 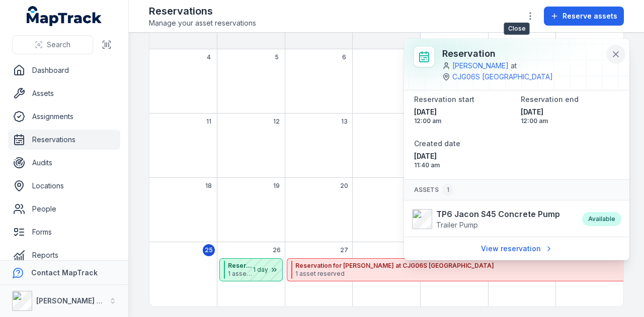 I want to click on span: 4, so click(x=209, y=57).